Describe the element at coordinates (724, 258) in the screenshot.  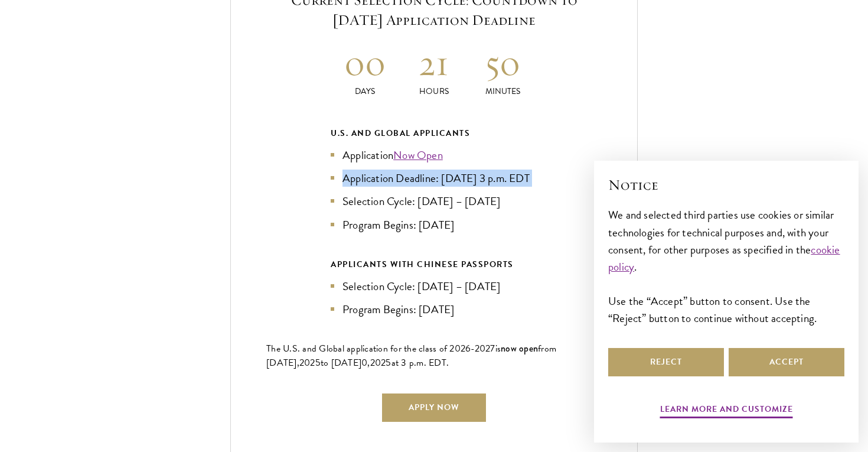
I see `a: cookie policy` at that location.